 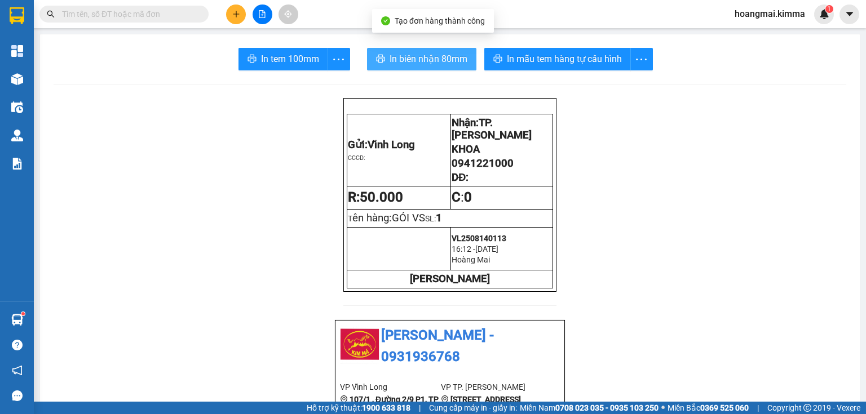 What do you see at coordinates (51, 14) in the screenshot?
I see `span: search` at bounding box center [51, 14].